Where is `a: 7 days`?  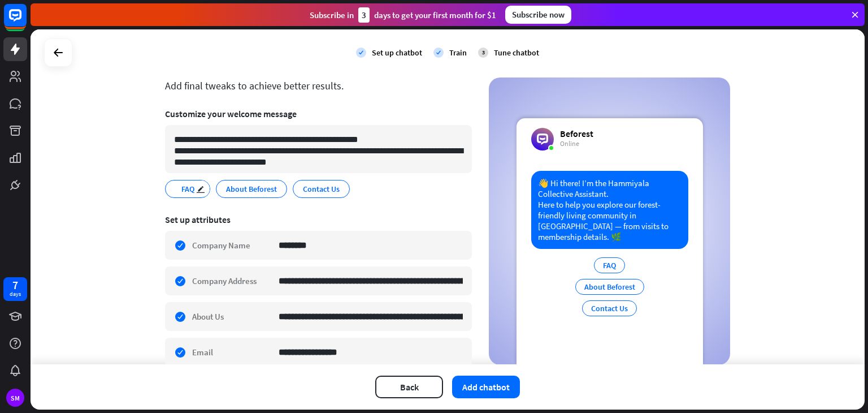 a: 7 days is located at coordinates (16, 289).